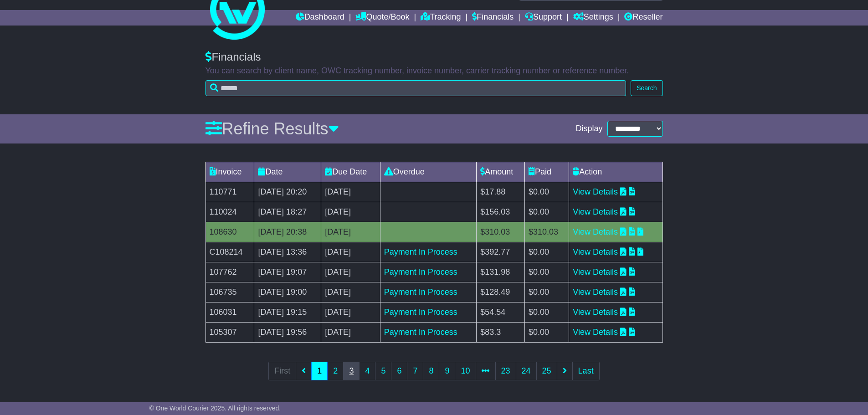 This screenshot has width=868, height=415. I want to click on a: Support, so click(543, 18).